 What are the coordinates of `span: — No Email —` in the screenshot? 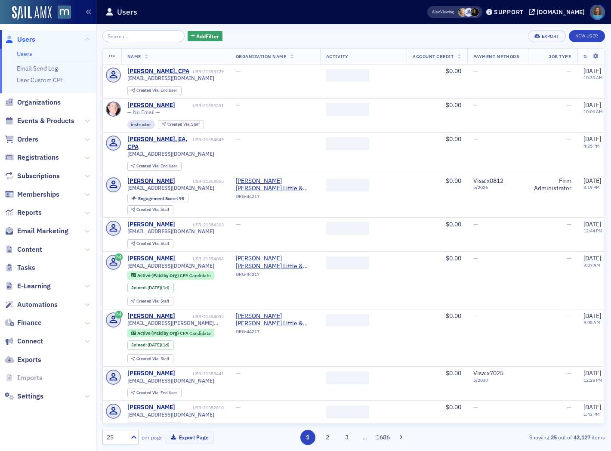 It's located at (144, 112).